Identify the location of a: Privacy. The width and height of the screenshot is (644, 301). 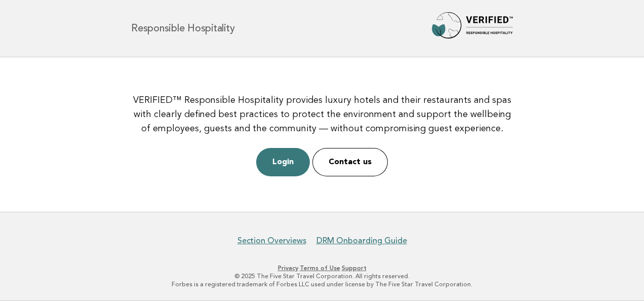
(288, 268).